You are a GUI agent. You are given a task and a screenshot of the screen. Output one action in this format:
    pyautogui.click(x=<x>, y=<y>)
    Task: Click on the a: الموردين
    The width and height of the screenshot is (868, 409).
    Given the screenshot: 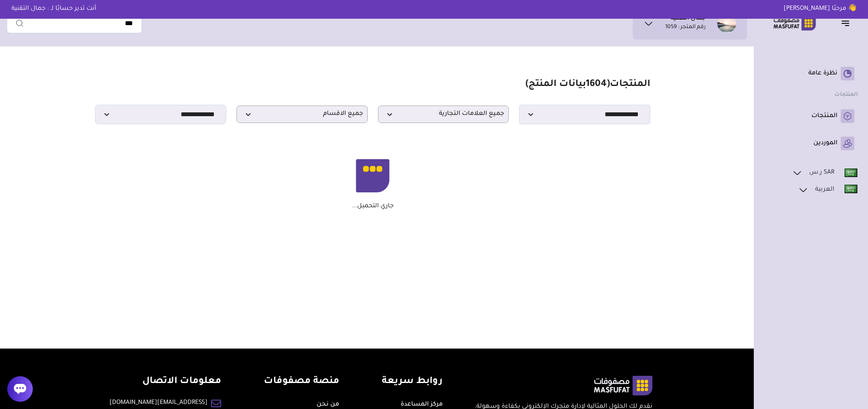 What is the action you would take?
    pyautogui.click(x=811, y=144)
    